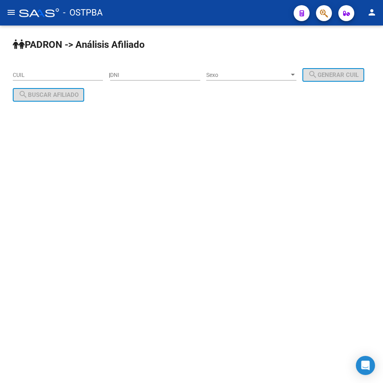  I want to click on div: Open Intercom Messenger, so click(365, 366).